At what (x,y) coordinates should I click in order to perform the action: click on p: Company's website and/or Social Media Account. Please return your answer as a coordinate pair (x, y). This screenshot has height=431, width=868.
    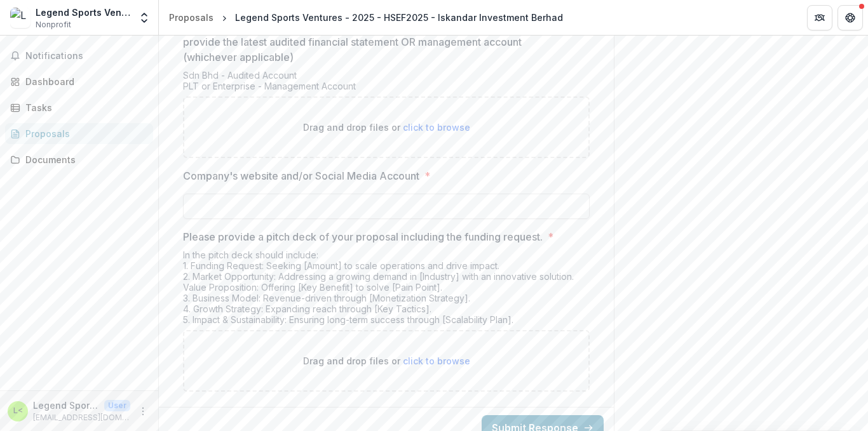
    Looking at the image, I should click on (302, 176).